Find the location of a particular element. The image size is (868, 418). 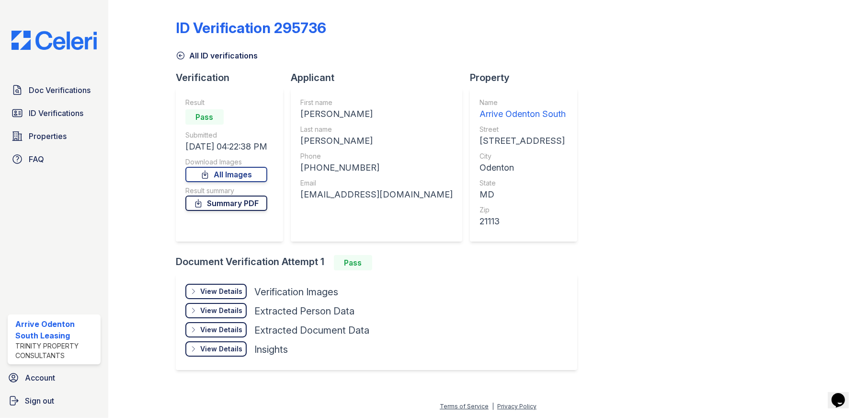

div: Last name is located at coordinates (377, 129).